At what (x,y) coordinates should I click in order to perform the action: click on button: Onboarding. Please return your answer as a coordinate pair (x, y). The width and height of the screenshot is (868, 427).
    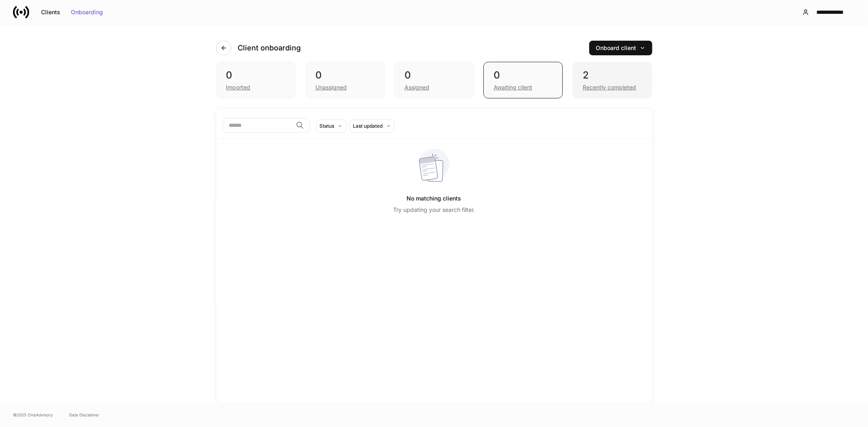
    Looking at the image, I should click on (86, 12).